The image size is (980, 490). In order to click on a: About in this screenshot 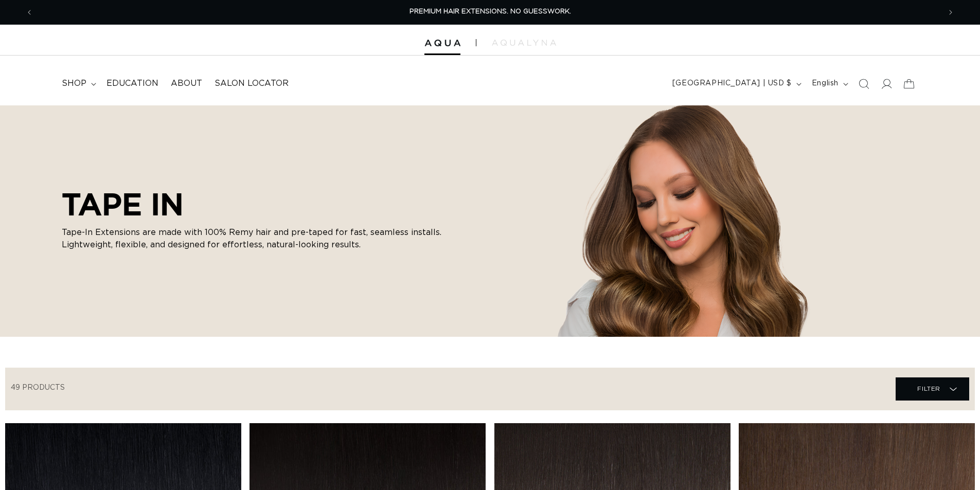, I will do `click(186, 83)`.